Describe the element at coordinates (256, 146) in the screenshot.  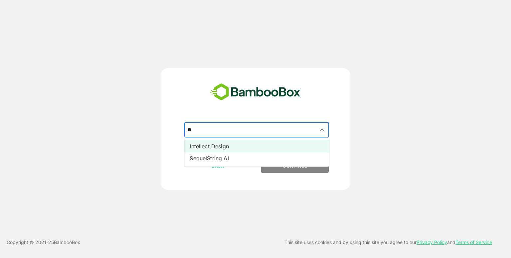
I see `li: Intellect Design` at that location.